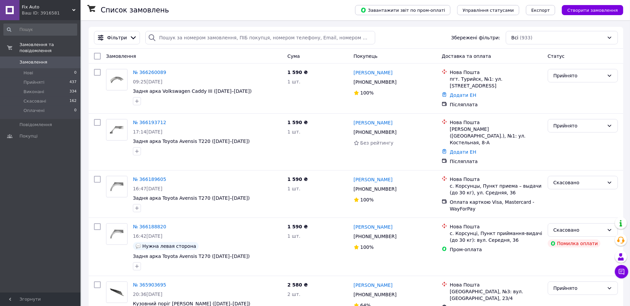 The height and width of the screenshot is (306, 630). I want to click on div: Помилка оплати, so click(575, 243).